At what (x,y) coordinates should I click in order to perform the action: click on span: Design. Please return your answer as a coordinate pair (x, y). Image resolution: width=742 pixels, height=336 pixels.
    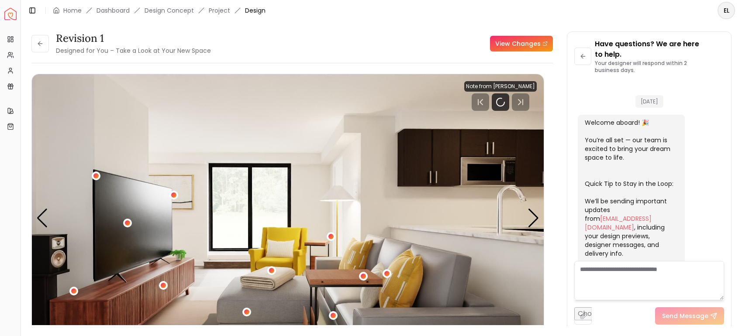
    Looking at the image, I should click on (255, 10).